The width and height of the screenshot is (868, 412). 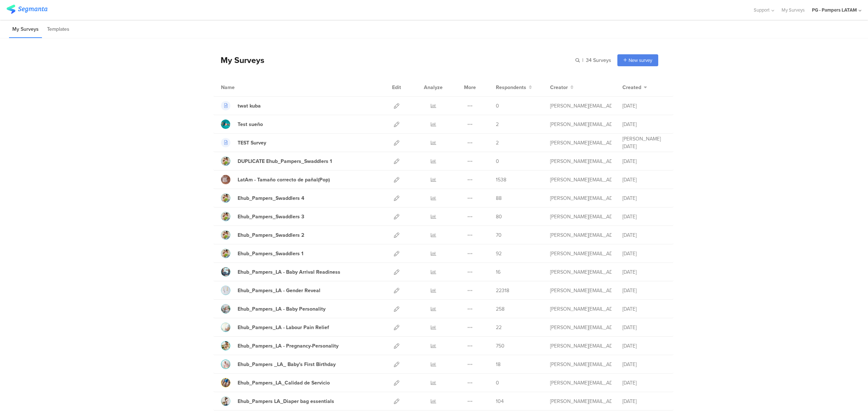 What do you see at coordinates (640, 60) in the screenshot?
I see `span: New survey` at bounding box center [640, 60].